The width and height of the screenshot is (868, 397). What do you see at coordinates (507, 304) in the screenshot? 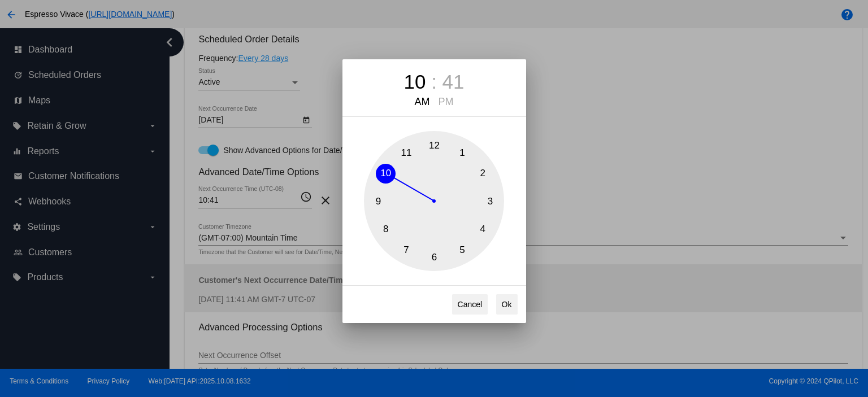
I see `button: Ok` at bounding box center [507, 304].